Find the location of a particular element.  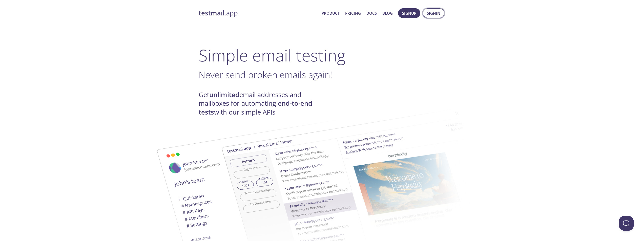

span: Never send broken emails again! is located at coordinates (265, 75).